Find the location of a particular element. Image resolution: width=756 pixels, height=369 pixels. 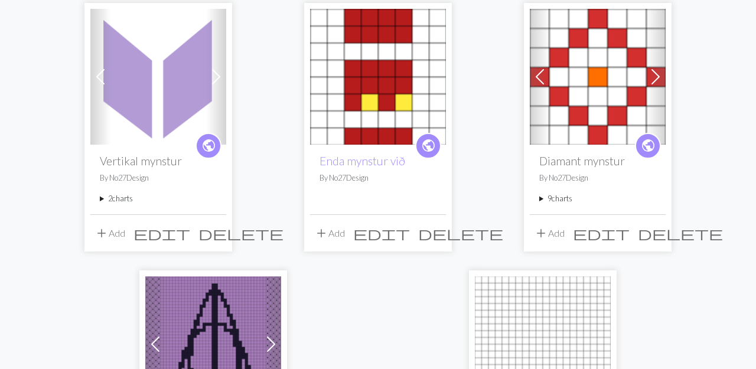

a: Diamant mynstur is located at coordinates (598, 75).